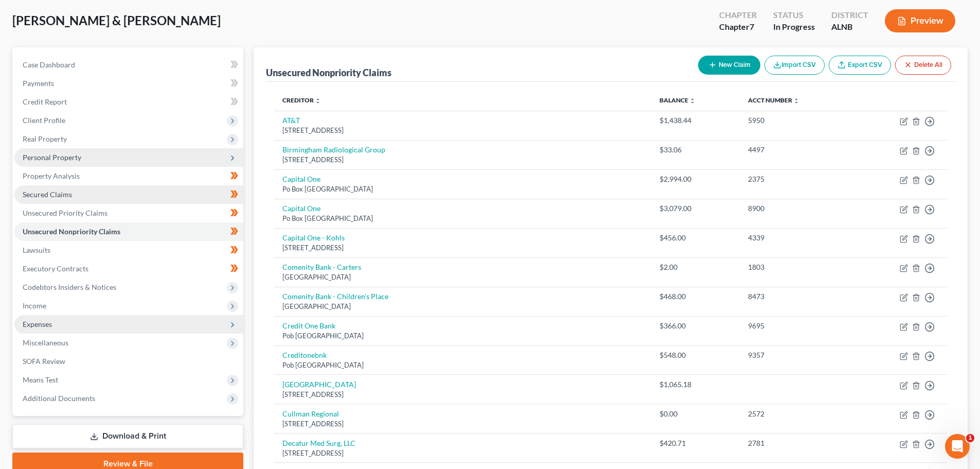 This screenshot has height=469, width=980. What do you see at coordinates (43, 120) in the screenshot?
I see `span: Client Profile` at bounding box center [43, 120].